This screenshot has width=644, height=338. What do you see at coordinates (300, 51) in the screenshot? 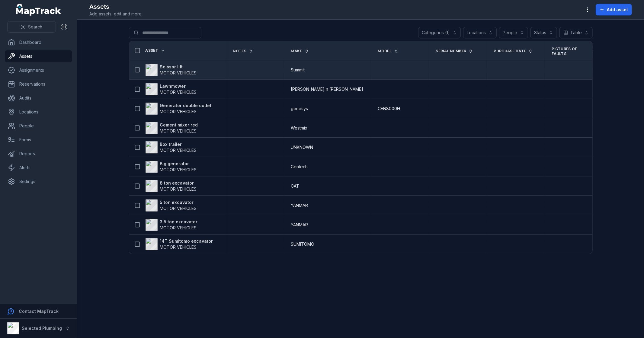
I see `a: Make` at bounding box center [300, 51].